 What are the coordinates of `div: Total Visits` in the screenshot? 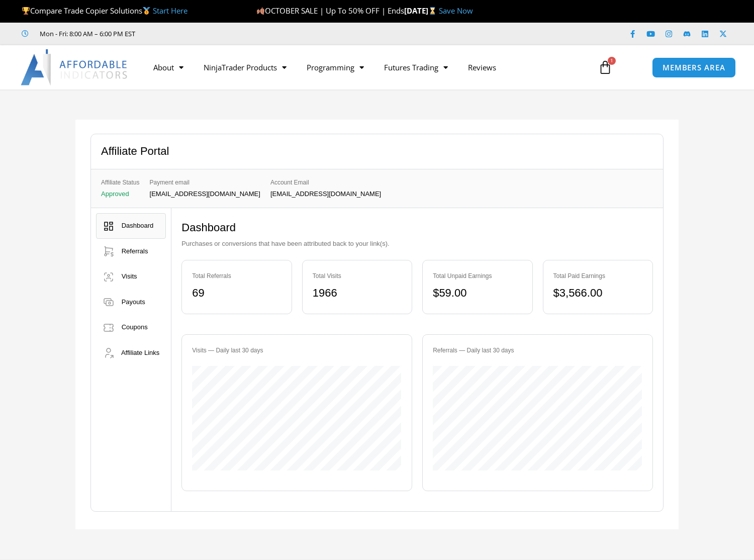 It's located at (357, 276).